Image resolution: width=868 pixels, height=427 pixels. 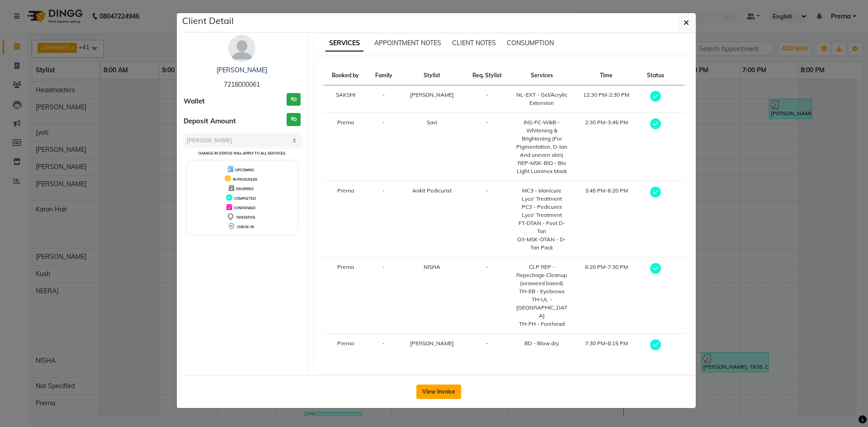 I want to click on span: 7218000061, so click(x=241, y=85).